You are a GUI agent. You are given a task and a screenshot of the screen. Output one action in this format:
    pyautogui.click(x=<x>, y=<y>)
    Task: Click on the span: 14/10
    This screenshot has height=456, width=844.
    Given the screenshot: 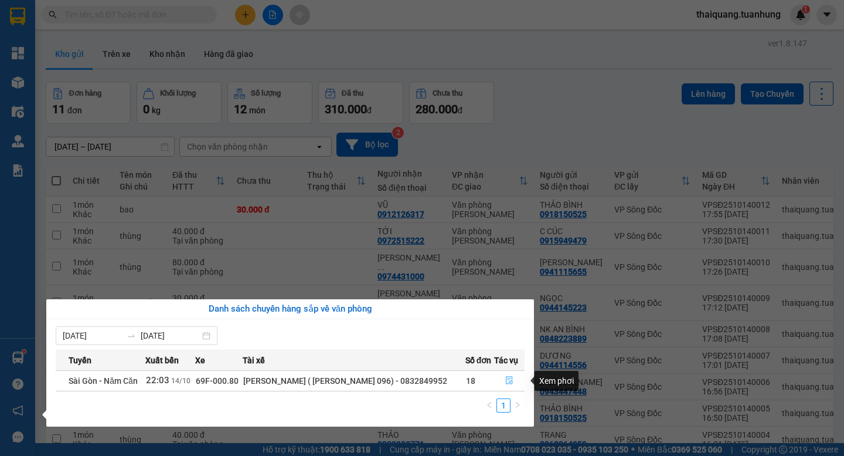 What is the action you would take?
    pyautogui.click(x=181, y=381)
    